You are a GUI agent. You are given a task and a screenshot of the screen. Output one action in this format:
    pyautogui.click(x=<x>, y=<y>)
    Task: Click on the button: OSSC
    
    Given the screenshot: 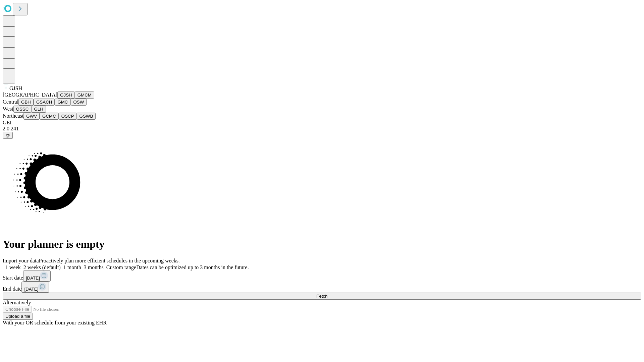 What is the action you would take?
    pyautogui.click(x=22, y=109)
    